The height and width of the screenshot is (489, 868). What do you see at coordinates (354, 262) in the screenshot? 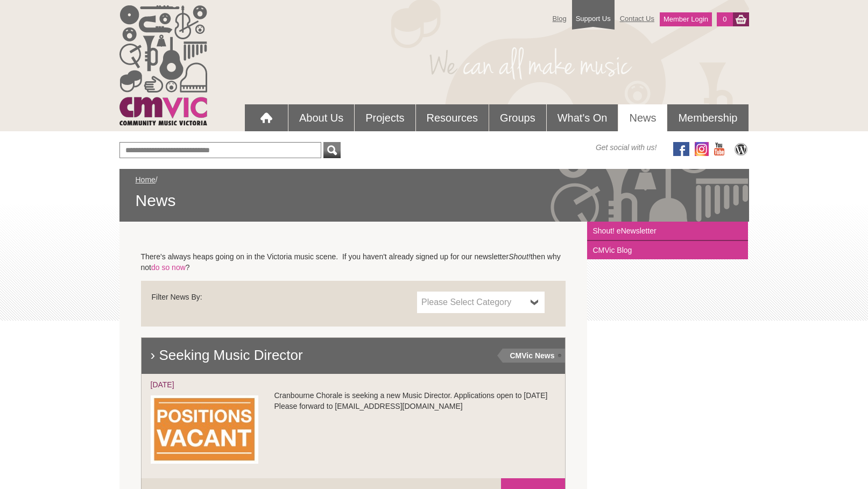
I see `p: There's always heaps going on in the Victoria music scene. If you haven't already signed up for o...` at bounding box center [354, 262].